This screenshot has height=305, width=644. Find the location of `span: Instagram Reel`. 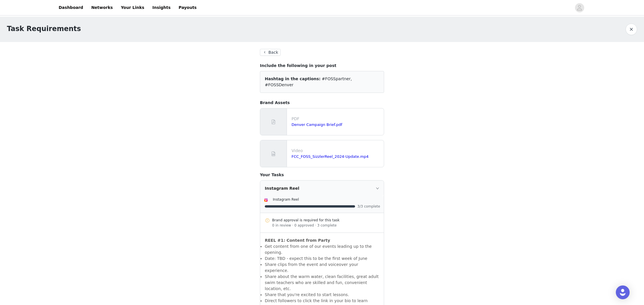

span: Instagram Reel is located at coordinates (286, 199).